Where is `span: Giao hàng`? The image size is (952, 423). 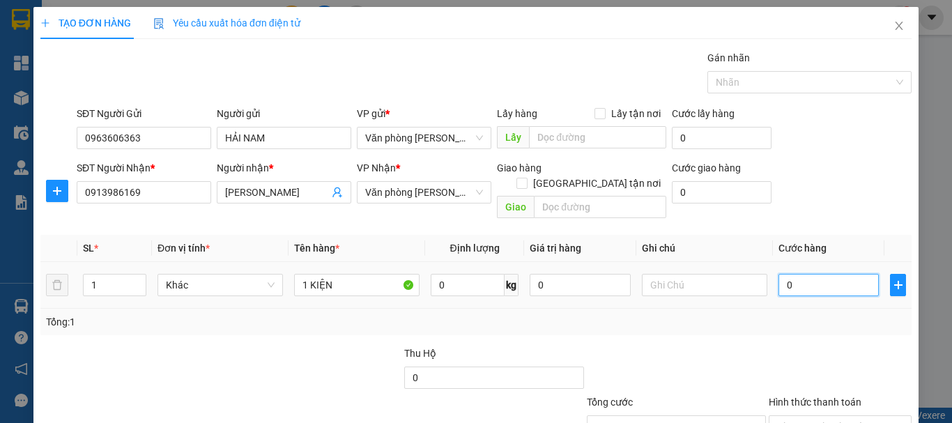 span: Giao hàng is located at coordinates (519, 168).